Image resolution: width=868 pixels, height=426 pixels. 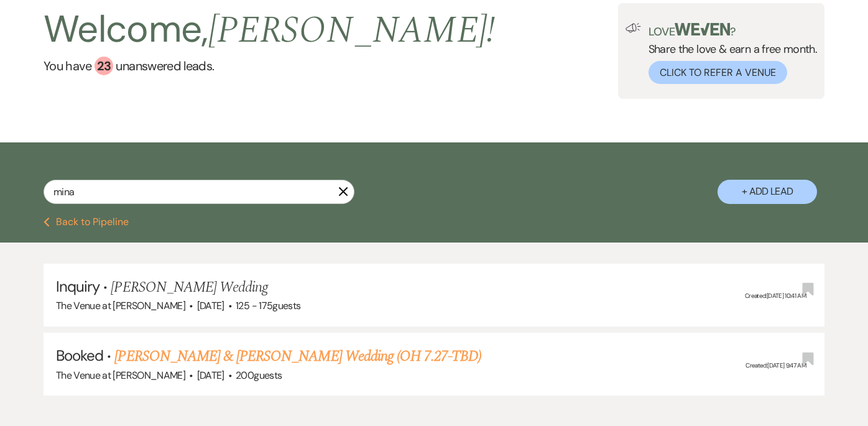 What do you see at coordinates (86, 222) in the screenshot?
I see `button: Back to Pipeline` at bounding box center [86, 222].